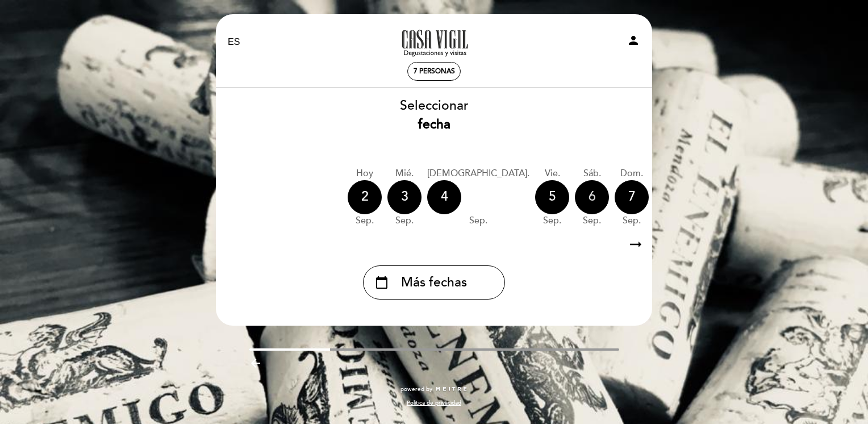  I want to click on span: Más fechas, so click(434, 282).